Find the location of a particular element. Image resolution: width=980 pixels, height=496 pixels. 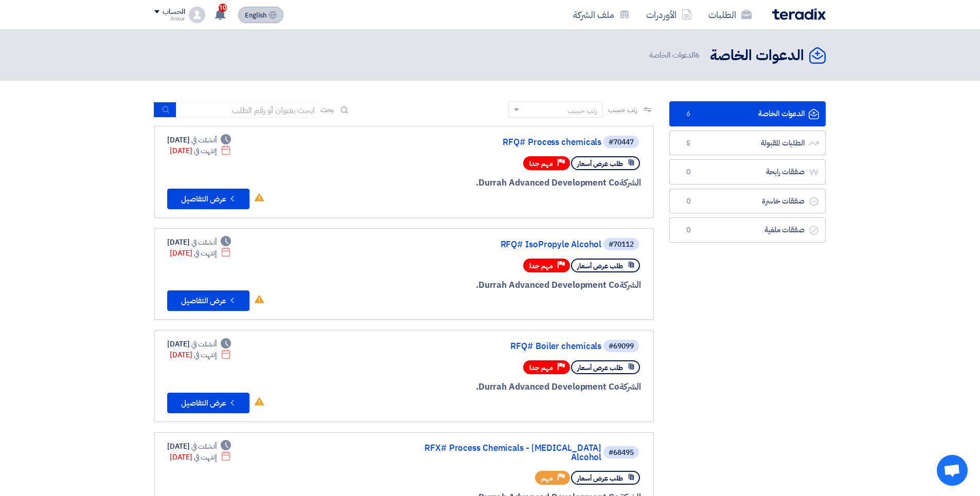

div: #70447 is located at coordinates (621, 143).